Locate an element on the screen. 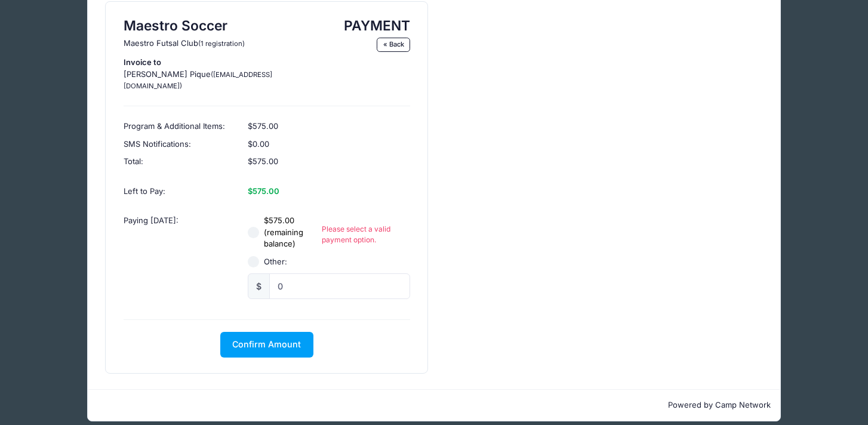  h1: PAYMENT is located at coordinates (366, 25).